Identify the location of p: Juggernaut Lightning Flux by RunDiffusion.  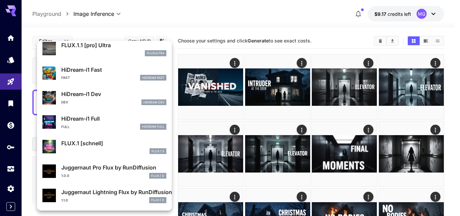
(114, 192).